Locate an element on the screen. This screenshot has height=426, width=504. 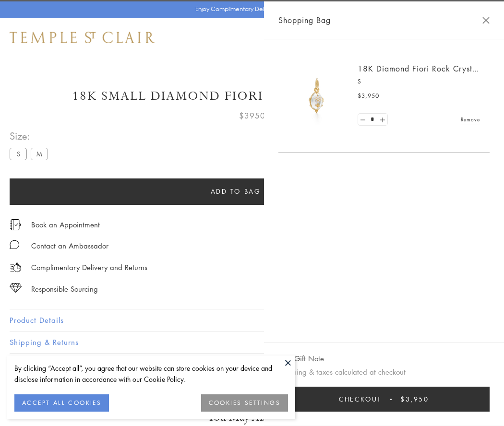
a: Set quantity to 2 is located at coordinates (382, 119).